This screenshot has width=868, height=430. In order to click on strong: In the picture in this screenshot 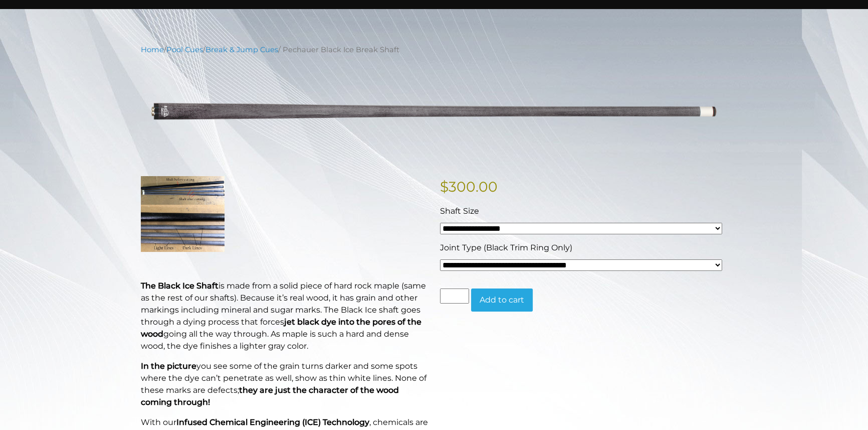, I will do `click(169, 365)`.